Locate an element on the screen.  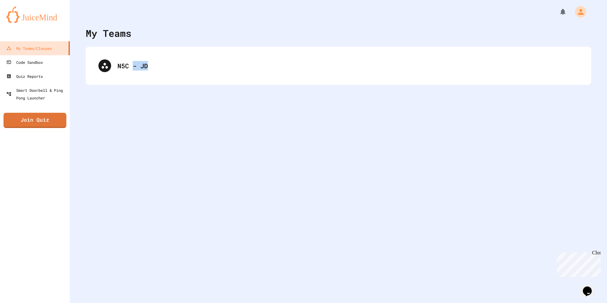
div: My Teams is located at coordinates (109, 33).